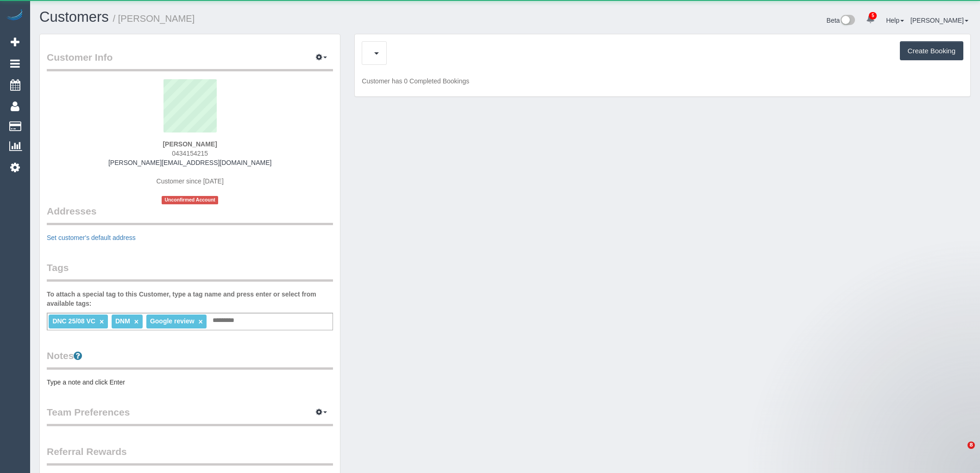 This screenshot has height=473, width=980. What do you see at coordinates (932, 51) in the screenshot?
I see `button: Create Booking` at bounding box center [932, 51].